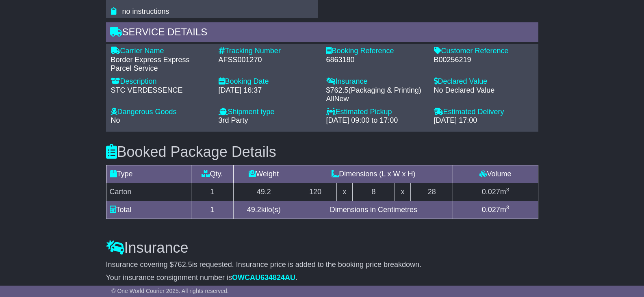 The image size is (644, 297). What do you see at coordinates (376, 99) in the screenshot?
I see `div: AllNew` at bounding box center [376, 99].